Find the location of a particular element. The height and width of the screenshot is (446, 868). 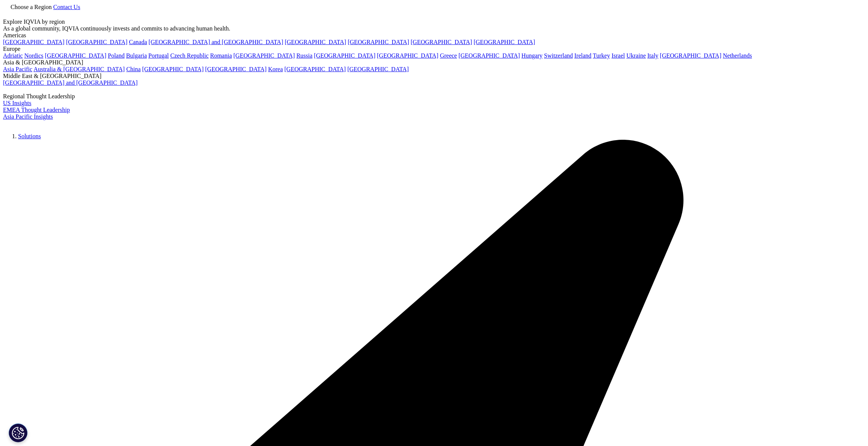

div: Regional Thought Leadership is located at coordinates (434, 97).